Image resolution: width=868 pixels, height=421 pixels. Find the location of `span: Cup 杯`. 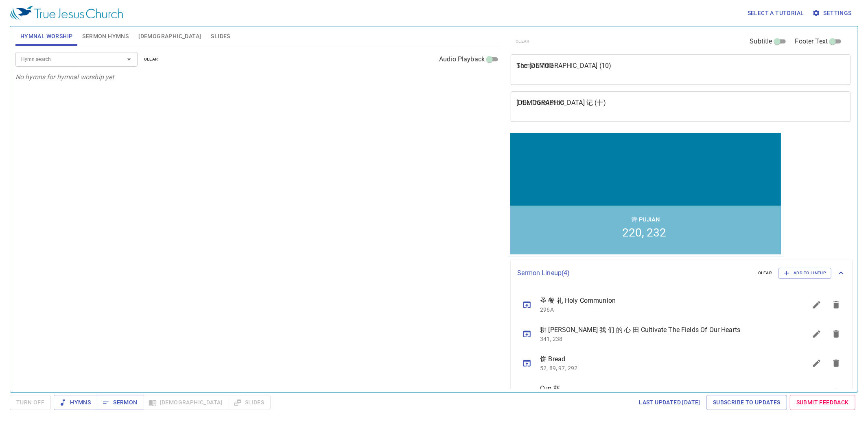

span: Cup 杯 is located at coordinates (664, 389).